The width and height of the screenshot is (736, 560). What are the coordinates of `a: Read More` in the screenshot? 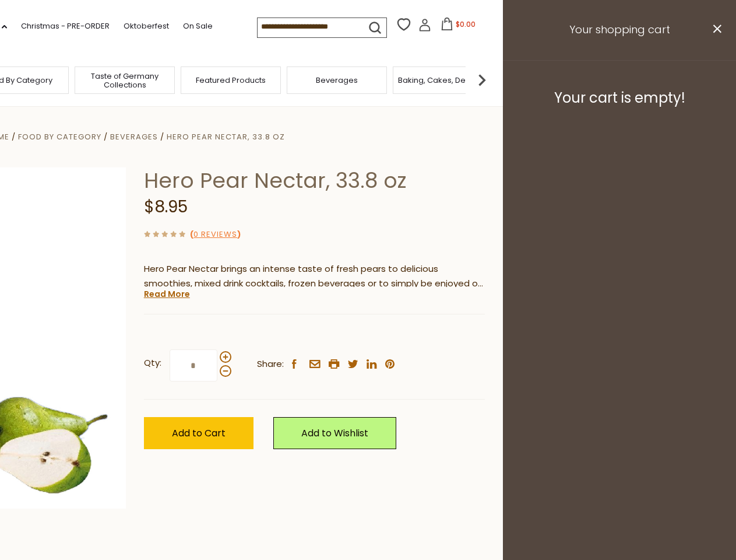 It's located at (167, 294).